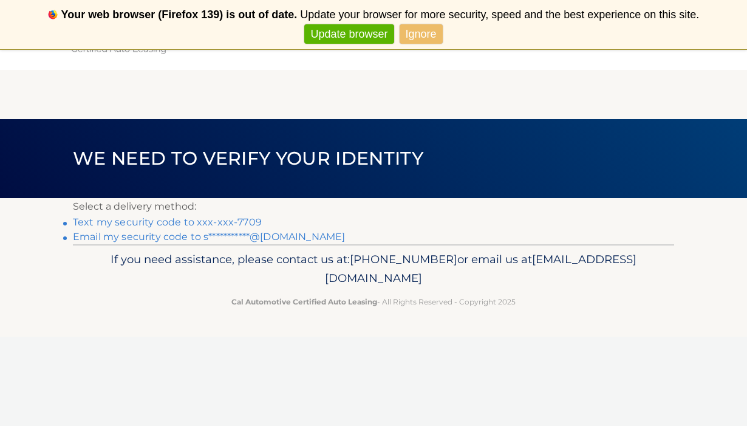 The width and height of the screenshot is (747, 426). Describe the element at coordinates (348, 34) in the screenshot. I see `a: Update browser` at that location.